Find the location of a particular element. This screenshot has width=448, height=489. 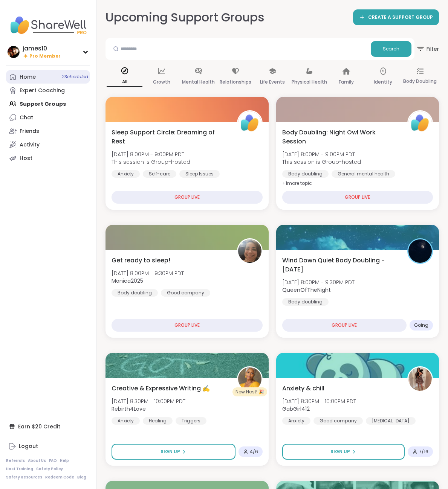

span: Search is located at coordinates (391, 49).